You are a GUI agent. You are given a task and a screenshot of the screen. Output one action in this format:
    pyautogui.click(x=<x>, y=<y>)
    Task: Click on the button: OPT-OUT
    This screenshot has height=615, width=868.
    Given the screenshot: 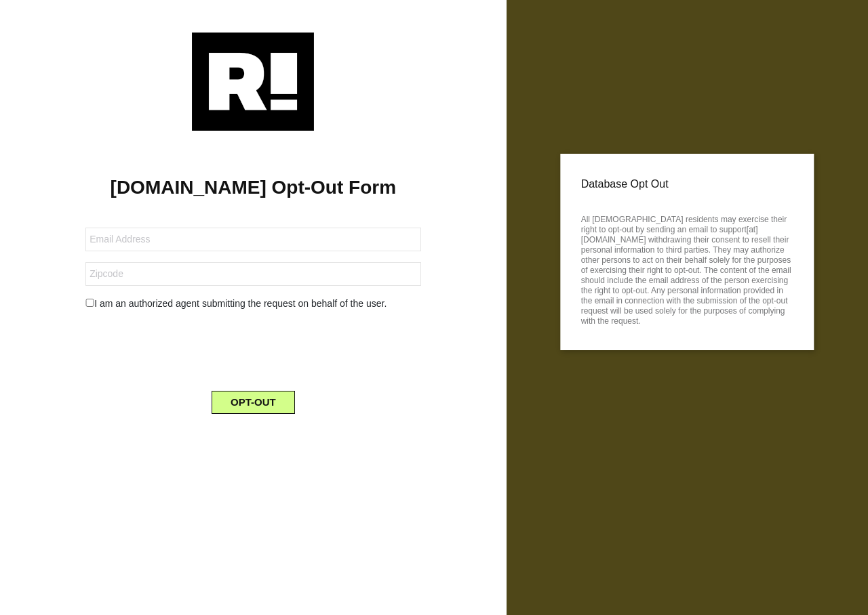 What is the action you would take?
    pyautogui.click(x=253, y=403)
    